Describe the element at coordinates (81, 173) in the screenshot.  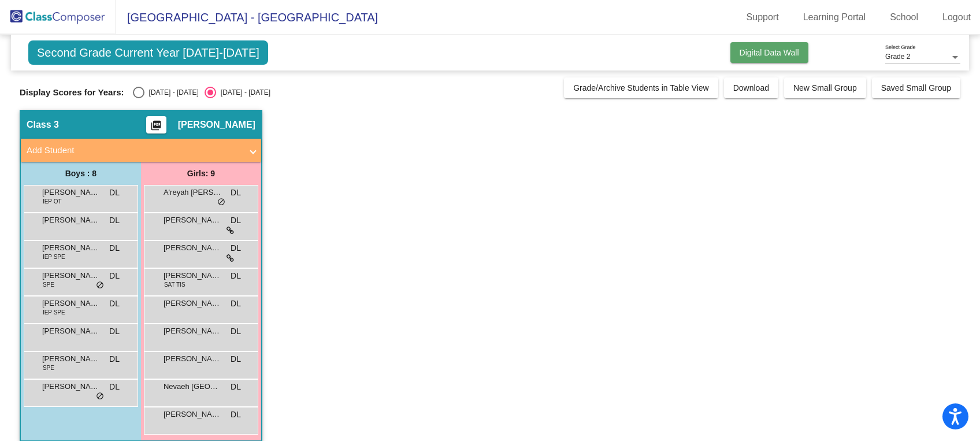
I see `div: Boys : 8` at that location.